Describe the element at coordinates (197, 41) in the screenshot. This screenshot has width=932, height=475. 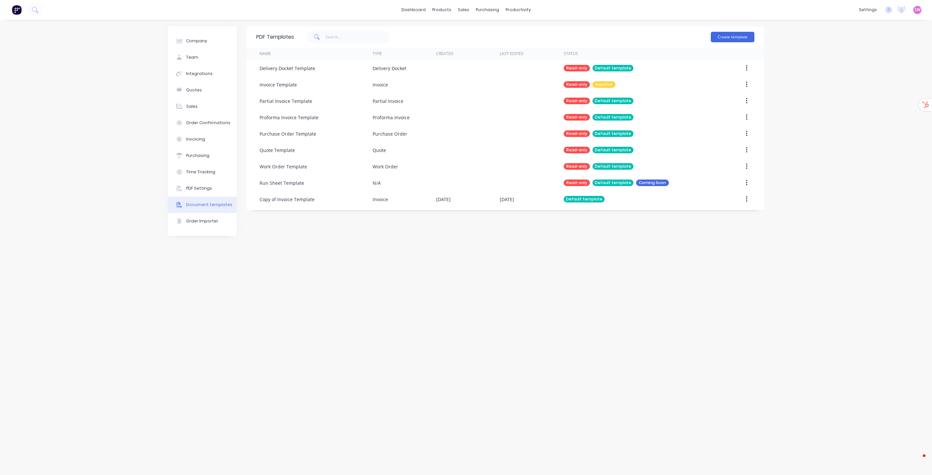
I see `div: Company` at that location.